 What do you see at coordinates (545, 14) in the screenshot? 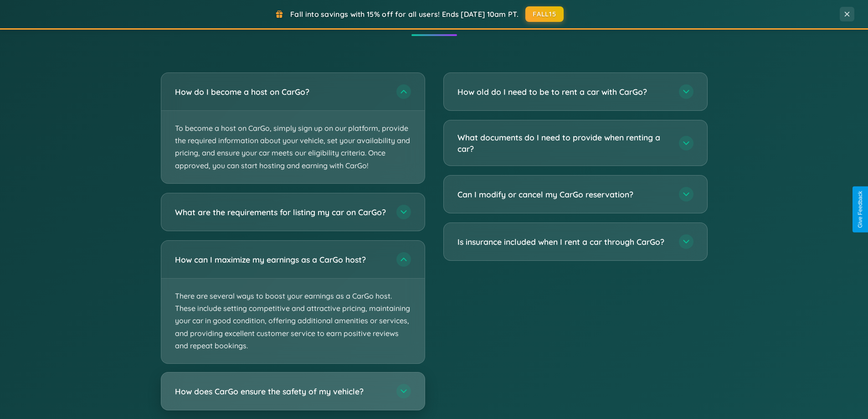
I see `button: FALL15` at bounding box center [545, 14].